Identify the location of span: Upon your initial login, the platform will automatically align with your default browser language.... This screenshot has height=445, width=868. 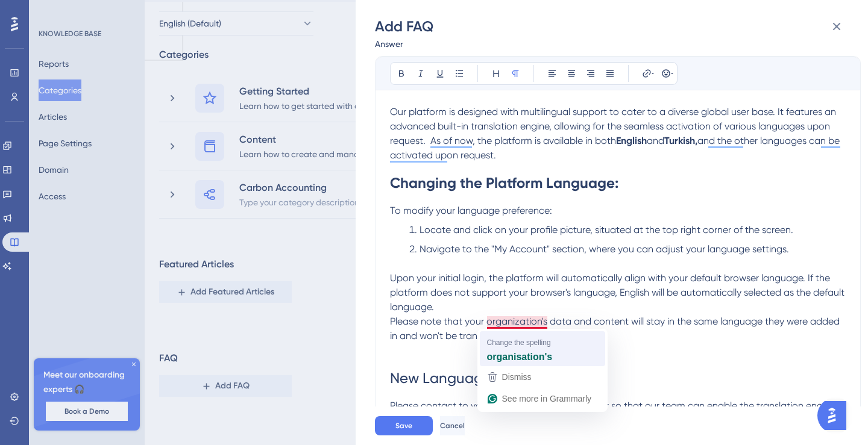
(619, 292).